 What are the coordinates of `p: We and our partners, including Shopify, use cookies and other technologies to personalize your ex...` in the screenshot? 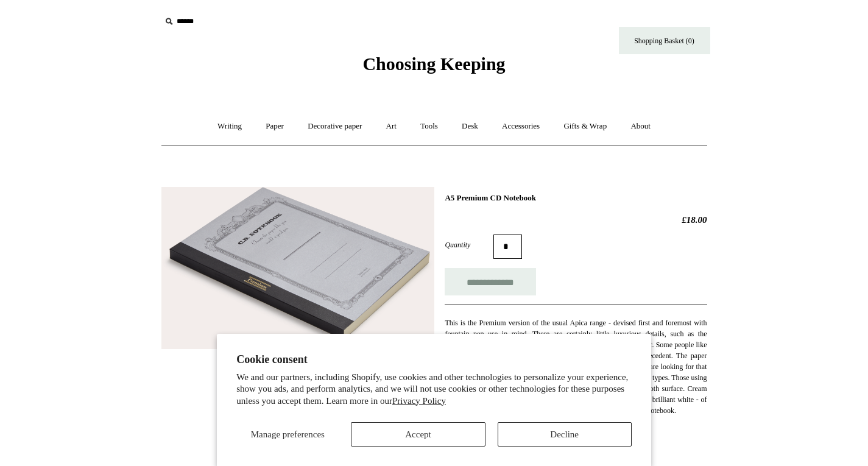 It's located at (434, 389).